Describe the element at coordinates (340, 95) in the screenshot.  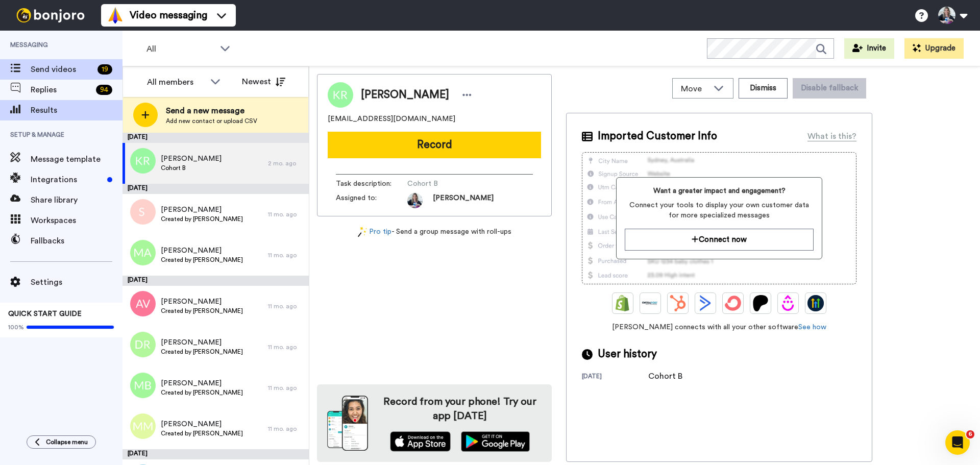
I see `img: Image of Kimberlee Riles-Stewart` at that location.